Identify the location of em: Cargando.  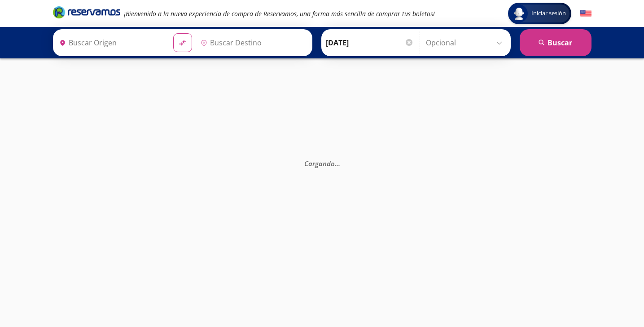
(322, 163).